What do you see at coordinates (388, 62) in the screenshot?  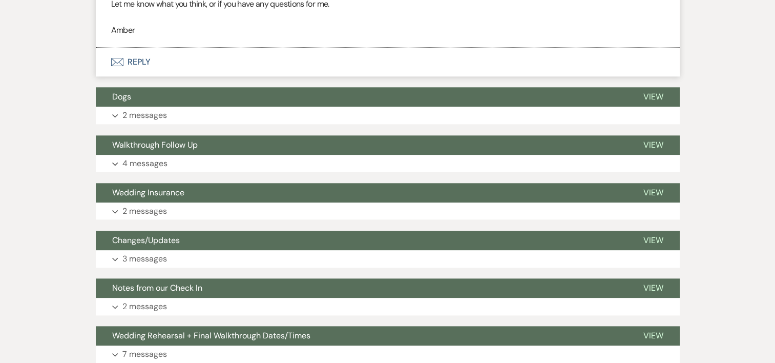 I see `button: Reply` at bounding box center [388, 62].